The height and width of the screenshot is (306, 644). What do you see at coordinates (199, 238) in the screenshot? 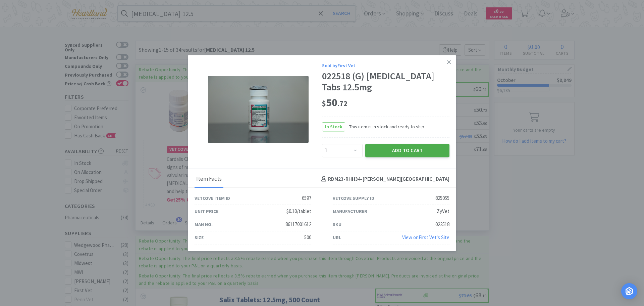
I see `div: Size` at bounding box center [199, 238].